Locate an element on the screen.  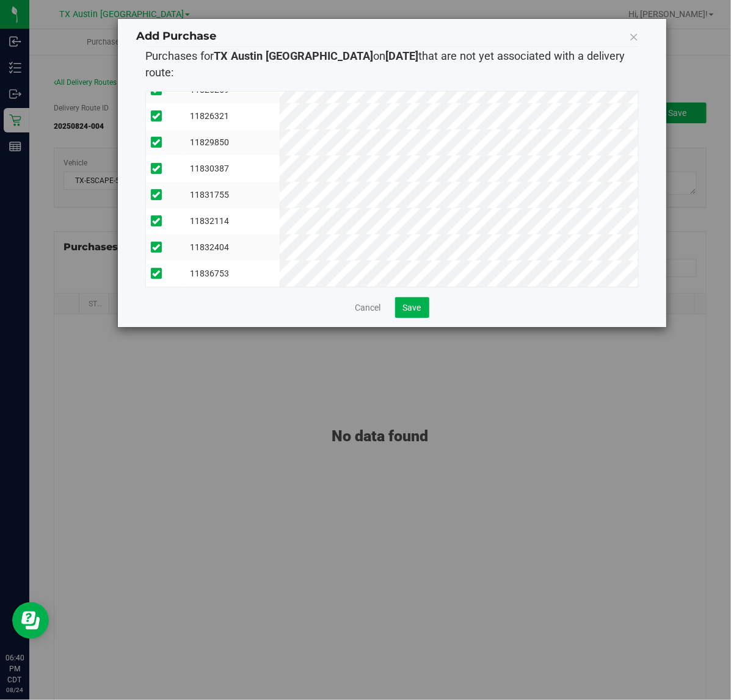
td: 11832404 is located at coordinates (232, 247).